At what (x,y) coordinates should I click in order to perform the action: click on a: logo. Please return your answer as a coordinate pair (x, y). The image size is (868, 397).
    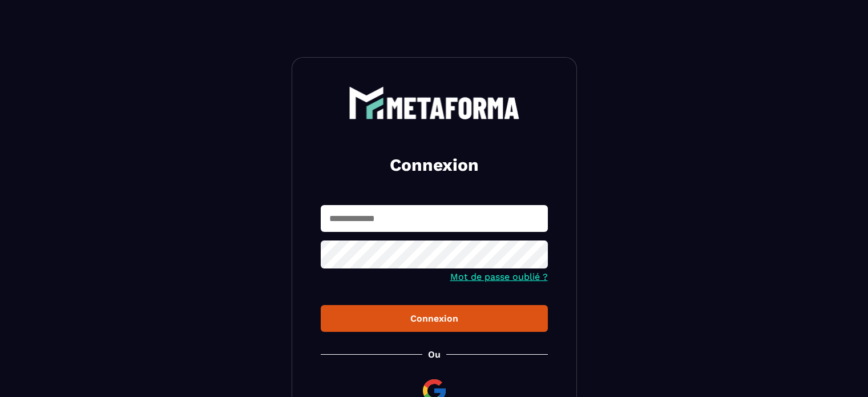
    Looking at the image, I should click on (434, 103).